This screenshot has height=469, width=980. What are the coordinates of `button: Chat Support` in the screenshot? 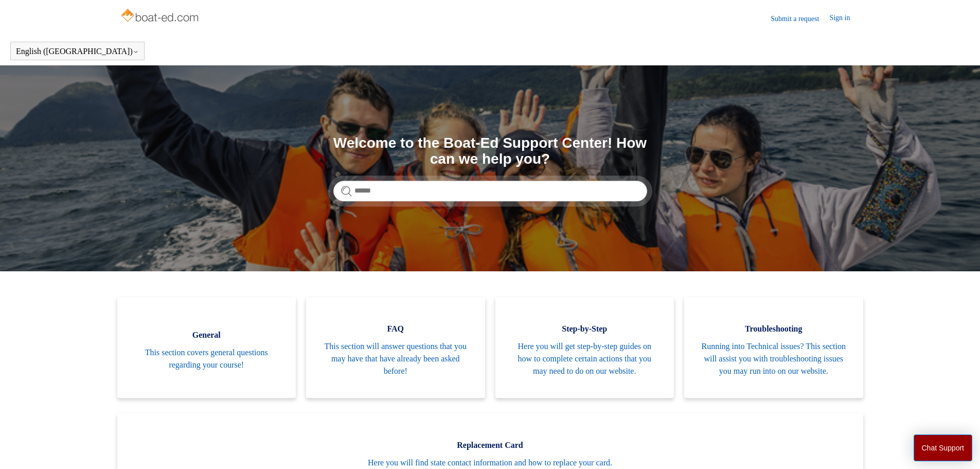 It's located at (943, 447).